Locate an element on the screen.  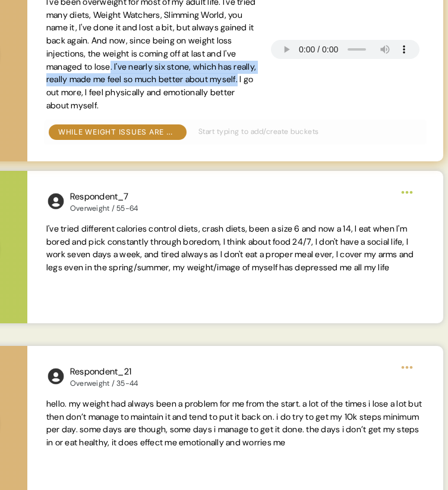
div: Overweight / 35-44 is located at coordinates (104, 383).